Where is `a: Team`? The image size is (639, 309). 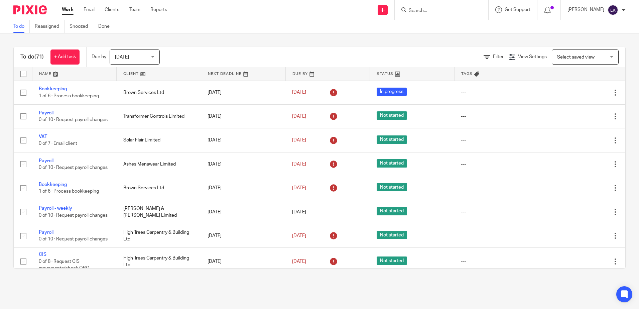
a: Team is located at coordinates (135, 10).